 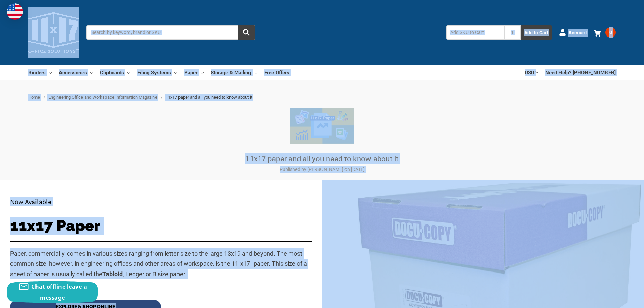 I want to click on span: 11x17 paper and all you need to know about it, so click(x=209, y=97).